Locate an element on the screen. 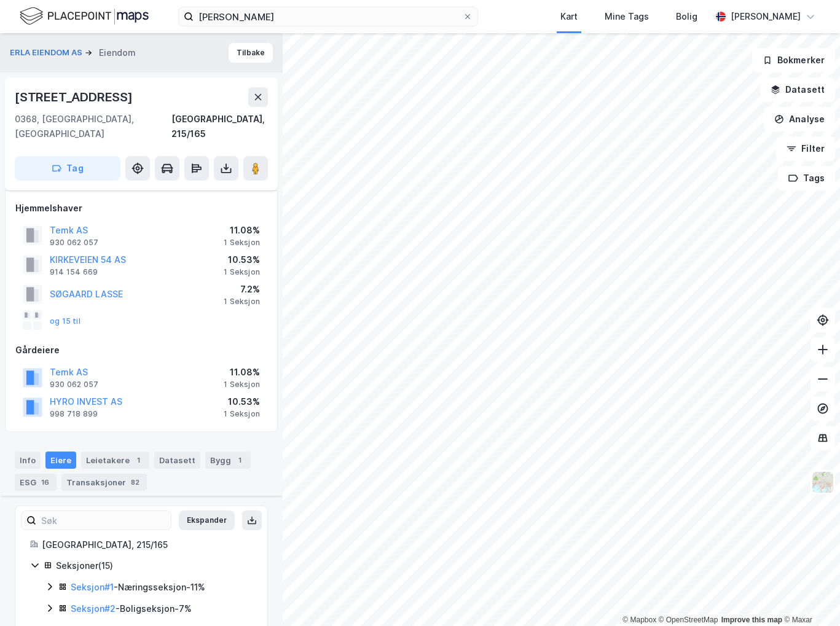  input: Søk is located at coordinates (104, 520).